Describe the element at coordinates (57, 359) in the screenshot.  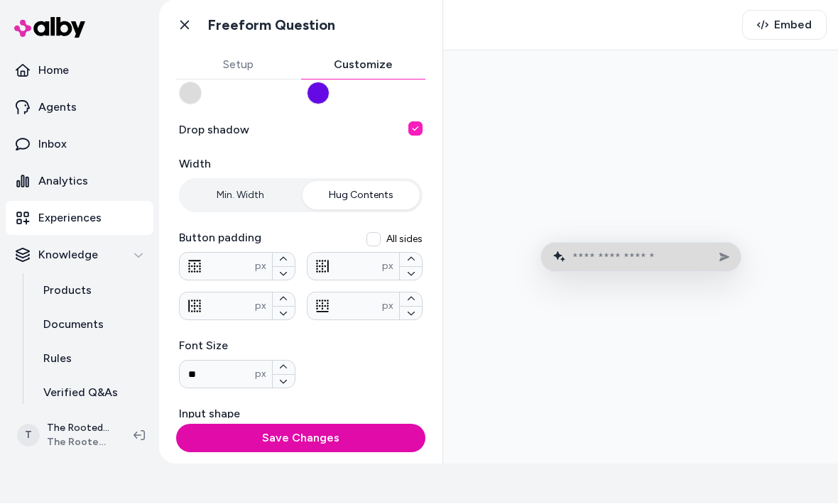
I see `p: Rules` at that location.